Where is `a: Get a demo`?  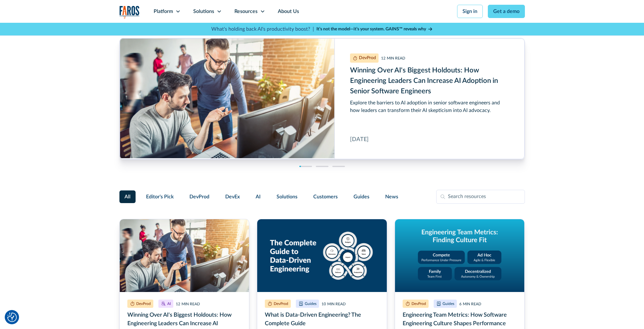
a: Get a demo is located at coordinates (506, 11).